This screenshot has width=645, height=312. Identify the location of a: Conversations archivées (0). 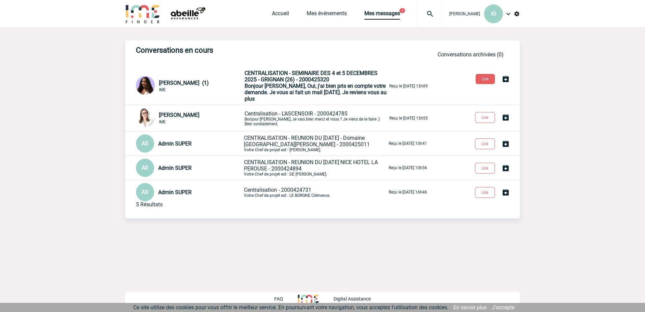
(471, 54).